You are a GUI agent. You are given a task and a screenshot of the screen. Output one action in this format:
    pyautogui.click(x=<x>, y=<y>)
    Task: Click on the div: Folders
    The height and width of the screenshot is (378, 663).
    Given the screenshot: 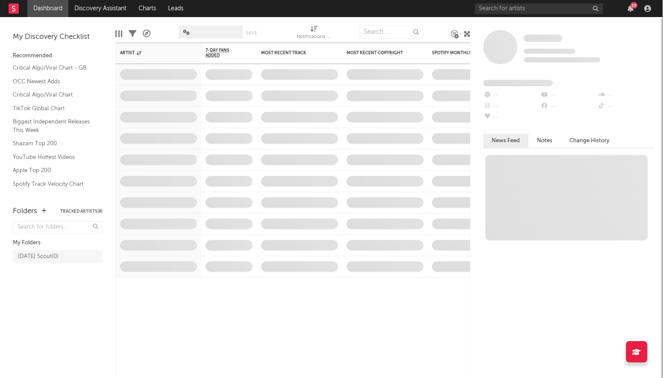 What is the action you would take?
    pyautogui.click(x=25, y=212)
    